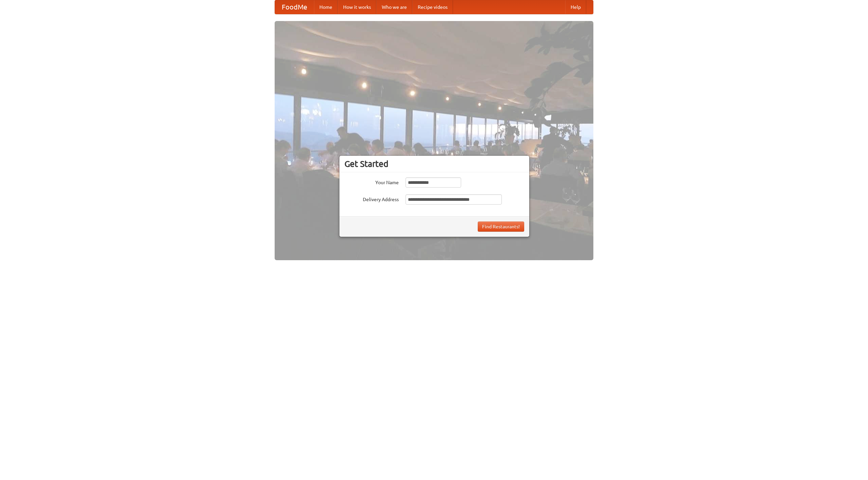 The image size is (868, 480). Describe the element at coordinates (326, 7) in the screenshot. I see `a: Home` at that location.